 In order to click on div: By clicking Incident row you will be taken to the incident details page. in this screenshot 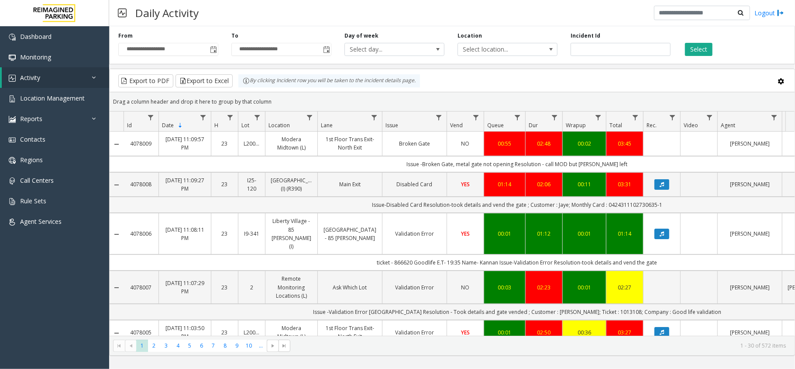, I will do `click(329, 81)`.